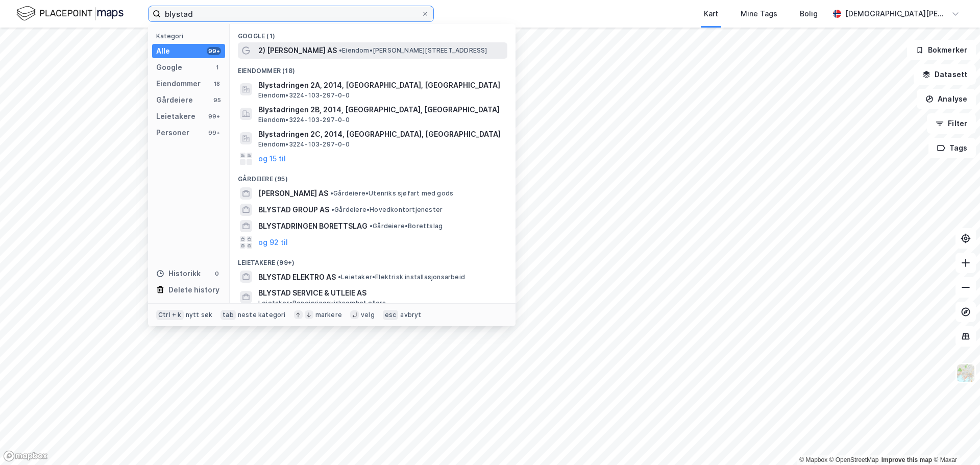  Describe the element at coordinates (390, 315) in the screenshot. I see `div: esc` at that location.